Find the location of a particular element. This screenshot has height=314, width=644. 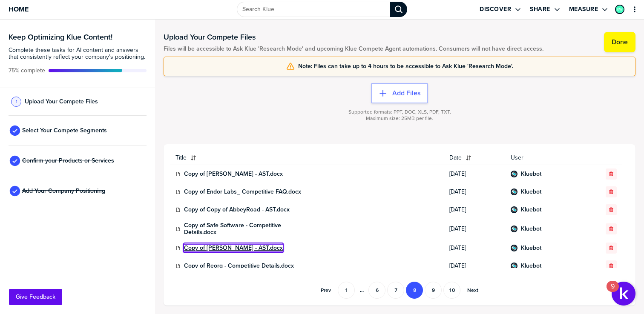

div: Search Klue is located at coordinates (399, 9).